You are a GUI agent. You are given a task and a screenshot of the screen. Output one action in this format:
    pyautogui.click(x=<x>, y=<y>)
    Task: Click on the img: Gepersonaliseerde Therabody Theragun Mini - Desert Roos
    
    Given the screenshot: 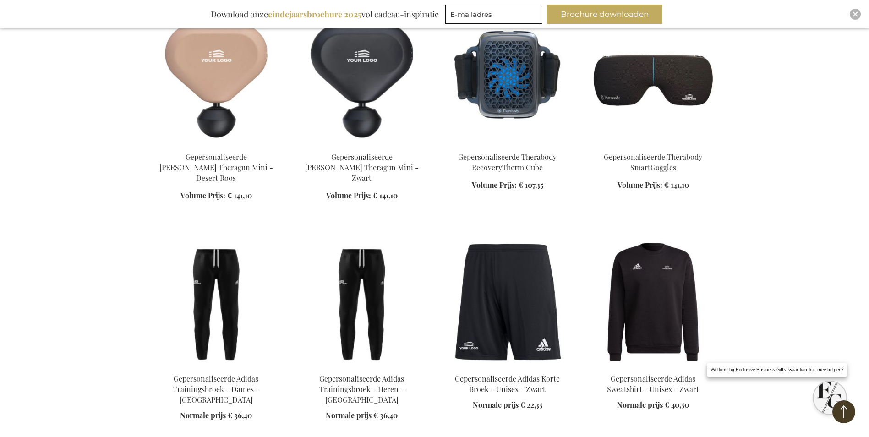 What is the action you would take?
    pyautogui.click(x=216, y=80)
    